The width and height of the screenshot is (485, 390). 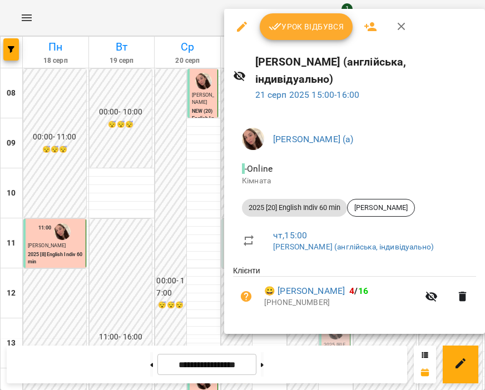 What do you see at coordinates (354, 293) in the screenshot?
I see `ul: Клієнти` at bounding box center [354, 293].